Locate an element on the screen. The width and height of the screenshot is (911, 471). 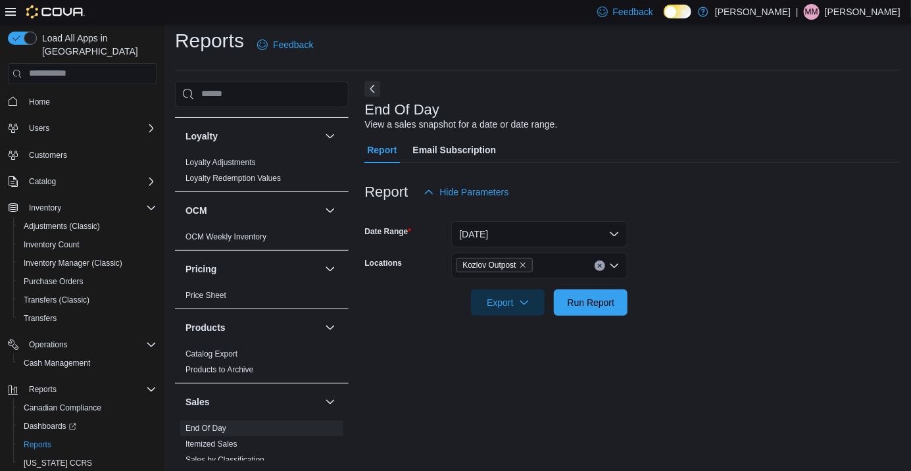
span: Transfers is located at coordinates (40, 318).